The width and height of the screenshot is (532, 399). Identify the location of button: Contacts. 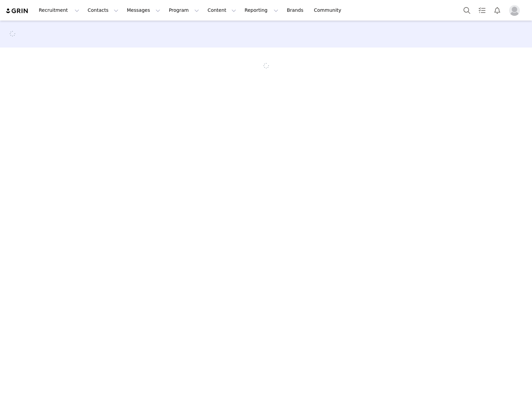
(103, 10).